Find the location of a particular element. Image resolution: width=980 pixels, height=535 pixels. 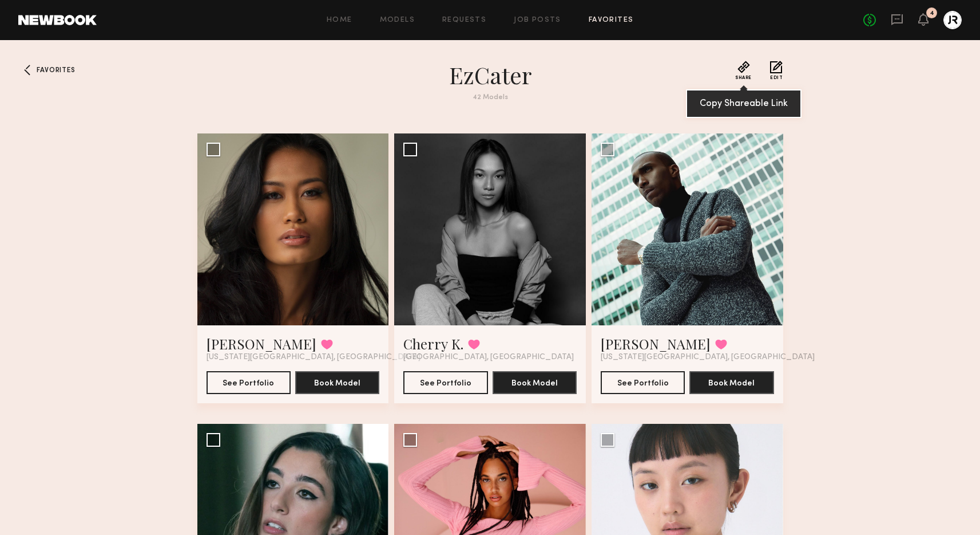

a: Cherry K. is located at coordinates (433, 343).